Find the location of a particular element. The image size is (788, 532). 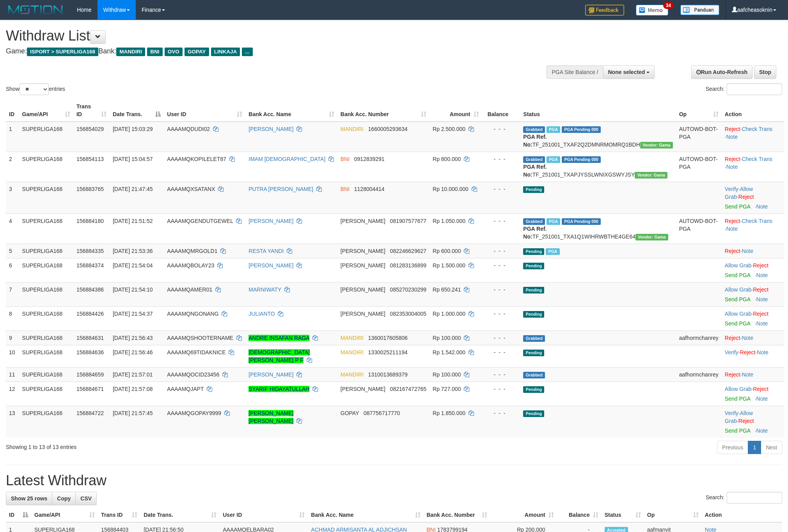

span: Rp 650.241 is located at coordinates (446, 290).